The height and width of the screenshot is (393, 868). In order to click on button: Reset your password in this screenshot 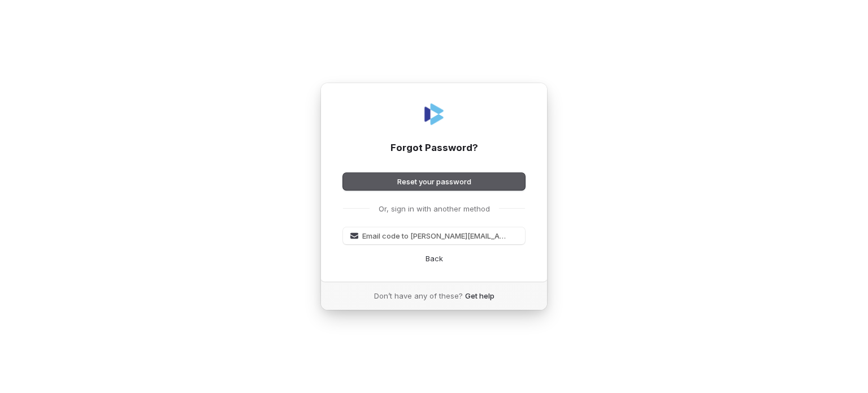, I will do `click(434, 182)`.